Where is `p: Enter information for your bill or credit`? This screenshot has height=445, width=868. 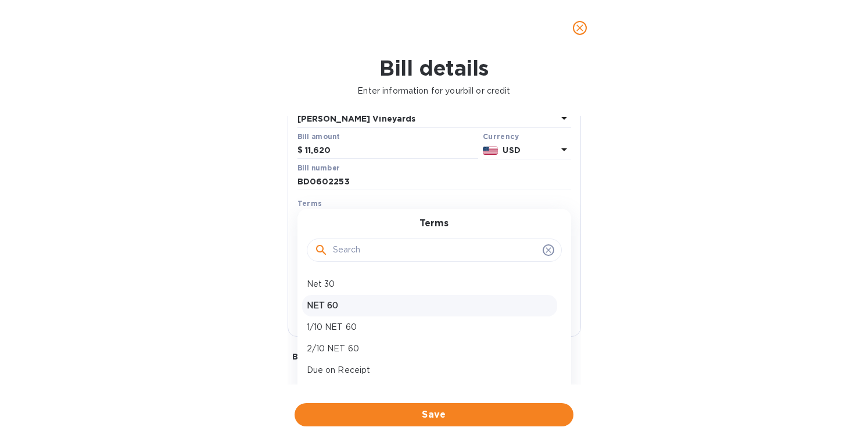
p: Enter information for your bill or credit is located at coordinates (434, 91).